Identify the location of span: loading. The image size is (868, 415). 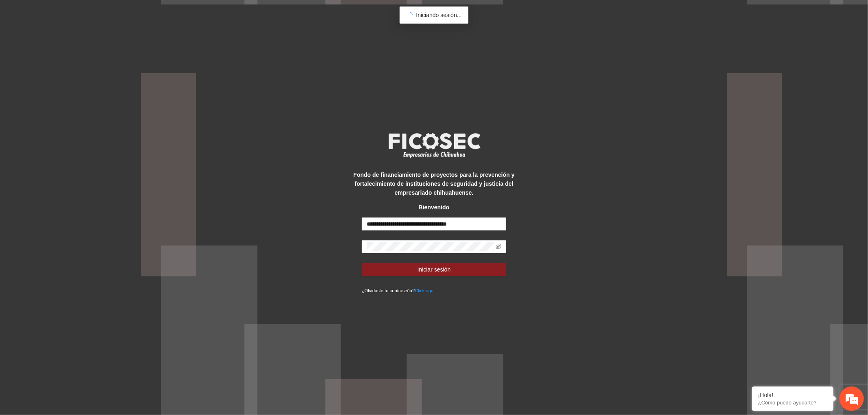
(410, 15).